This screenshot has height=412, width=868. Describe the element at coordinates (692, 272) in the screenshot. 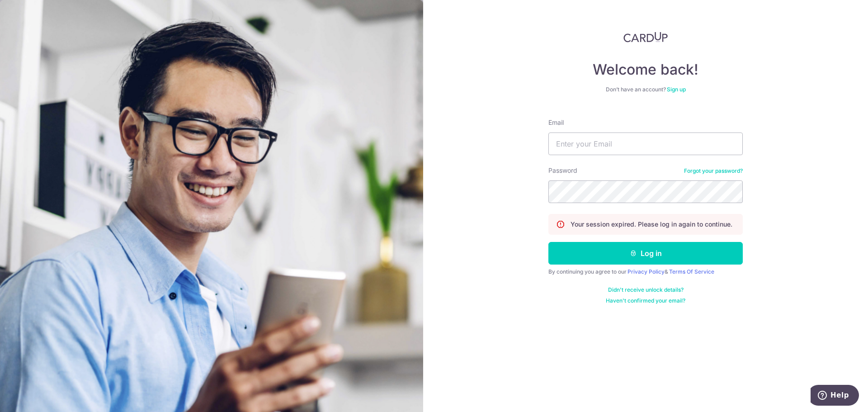

I see `a: Terms Of Service` at that location.